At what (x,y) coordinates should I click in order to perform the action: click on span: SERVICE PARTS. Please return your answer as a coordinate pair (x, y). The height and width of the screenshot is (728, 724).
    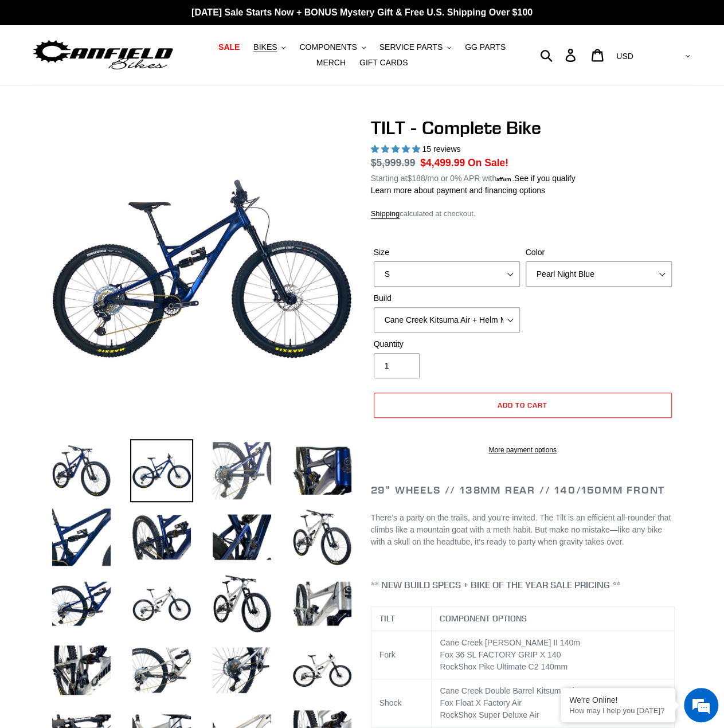
    Looking at the image, I should click on (411, 47).